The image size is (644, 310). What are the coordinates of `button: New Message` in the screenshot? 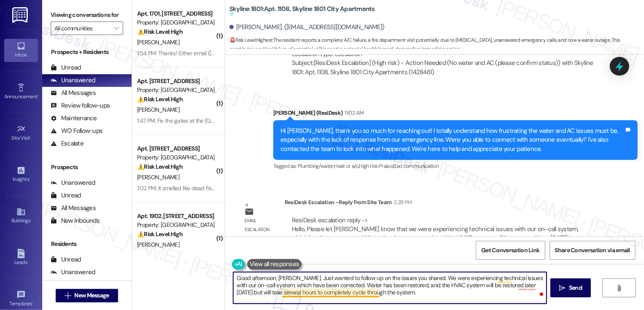 It's located at (87, 296).